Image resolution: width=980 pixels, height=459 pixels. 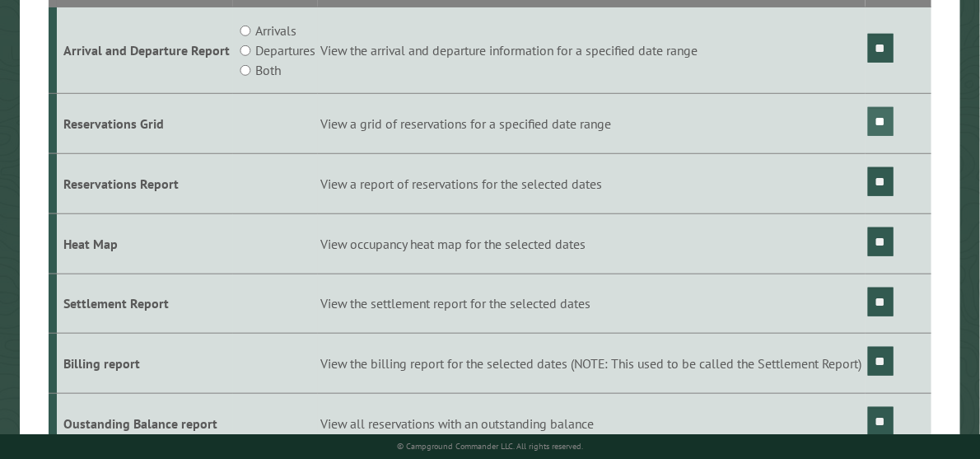 I want to click on td: View occupancy heat map for the selected dates, so click(x=592, y=243).